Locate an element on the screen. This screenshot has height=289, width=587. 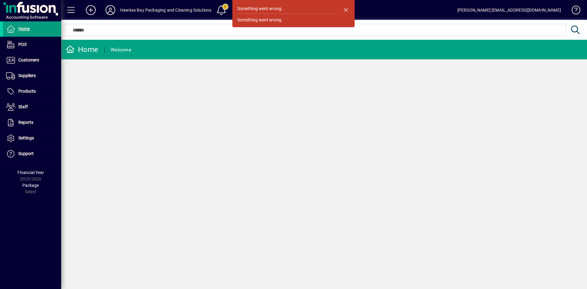
a: POS is located at coordinates (32, 45).